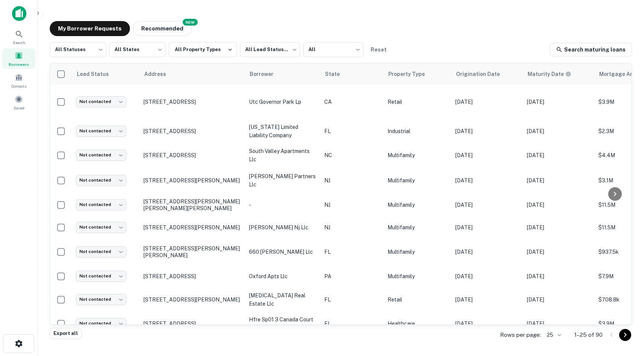 This screenshot has width=644, height=356. I want to click on a: Saved, so click(19, 102).